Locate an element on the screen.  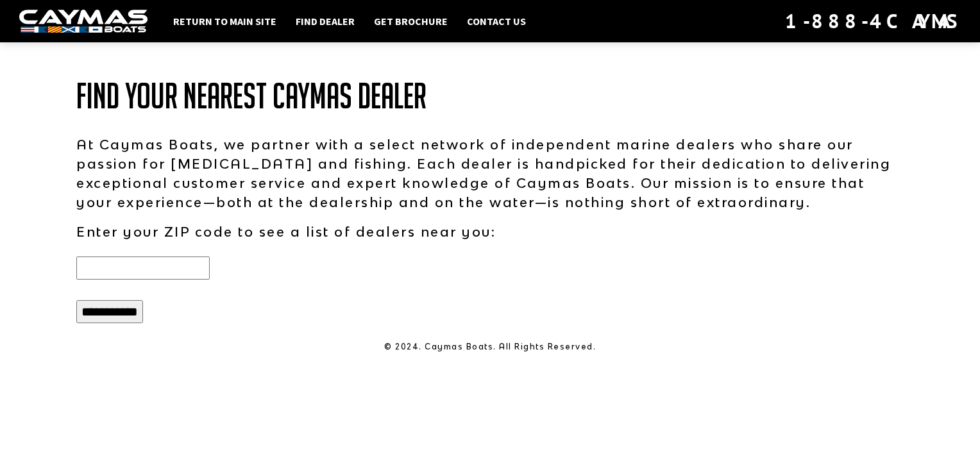
a: Contact Us is located at coordinates (496, 21).